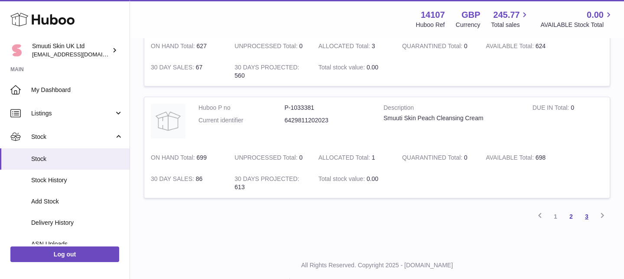 This screenshot has width=624, height=279. What do you see at coordinates (468, 25) in the screenshot?
I see `div: Currency` at bounding box center [468, 25].